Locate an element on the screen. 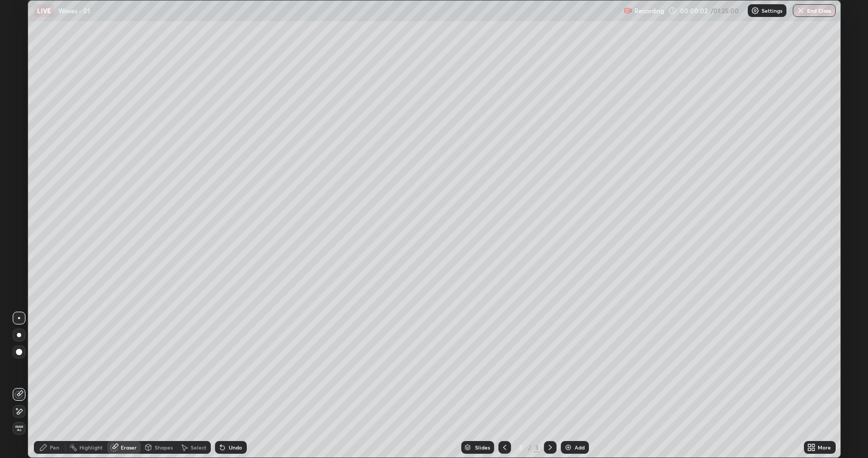 The height and width of the screenshot is (458, 868). div: Eraser is located at coordinates (129, 448).